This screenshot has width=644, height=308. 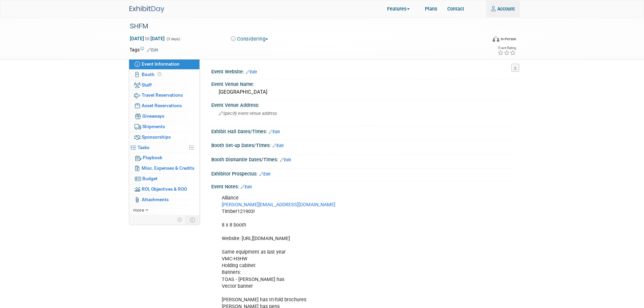 What do you see at coordinates (164, 75) in the screenshot?
I see `a: Booth` at bounding box center [164, 75].